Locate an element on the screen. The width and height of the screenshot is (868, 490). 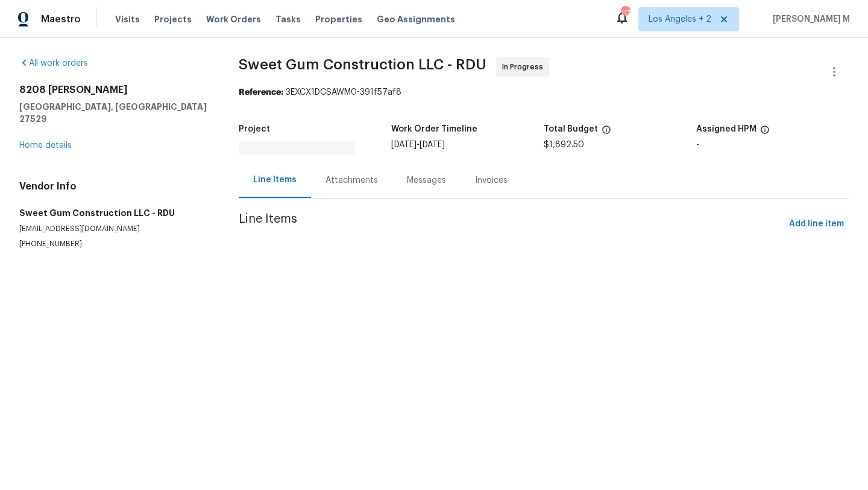
span: Work Orders is located at coordinates (233, 19).